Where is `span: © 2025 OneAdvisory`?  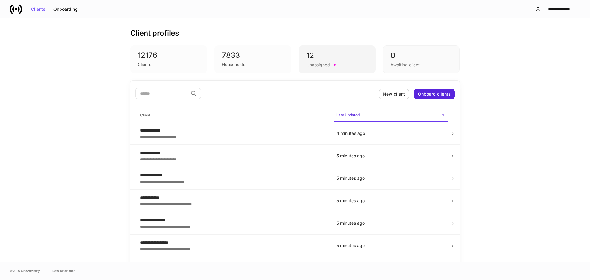
span: © 2025 OneAdvisory is located at coordinates (25, 271).